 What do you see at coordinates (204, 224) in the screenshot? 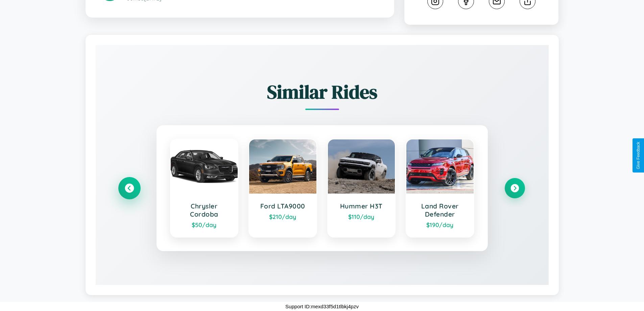
I see `div: $ 50 /day` at bounding box center [204, 224].